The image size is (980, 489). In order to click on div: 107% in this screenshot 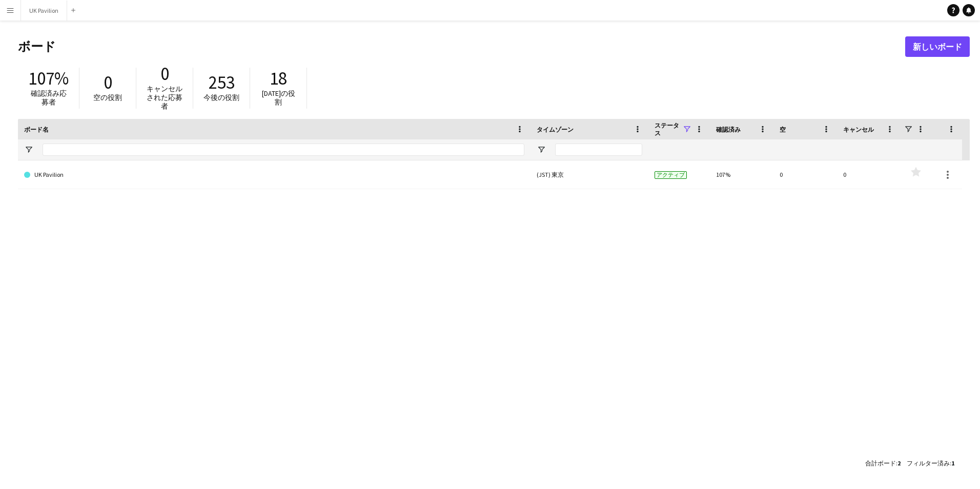, I will do `click(741, 174)`.